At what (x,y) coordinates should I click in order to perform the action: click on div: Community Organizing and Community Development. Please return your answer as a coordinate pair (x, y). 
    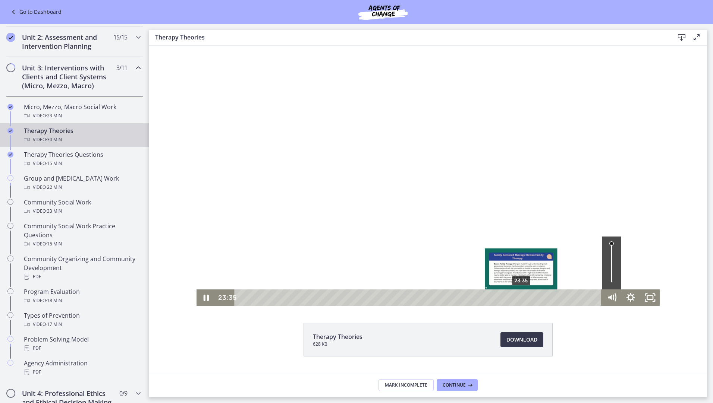
    Looking at the image, I should click on (82, 268).